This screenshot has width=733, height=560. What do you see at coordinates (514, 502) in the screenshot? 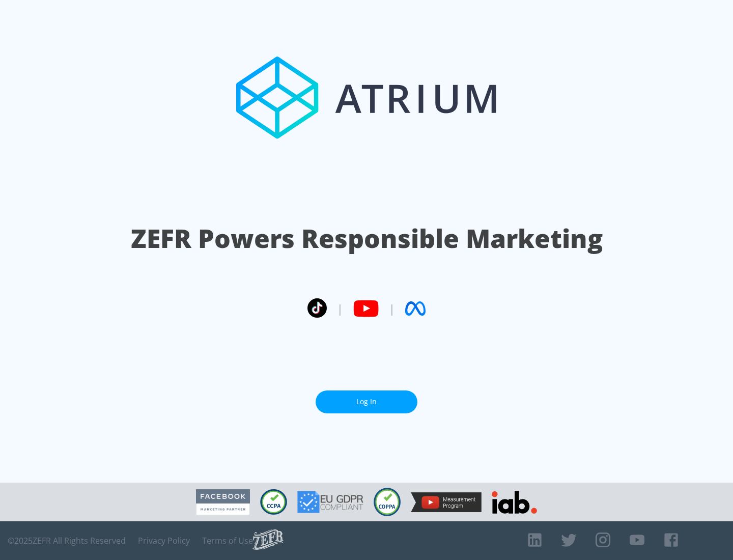
I see `img: IAB` at bounding box center [514, 502].